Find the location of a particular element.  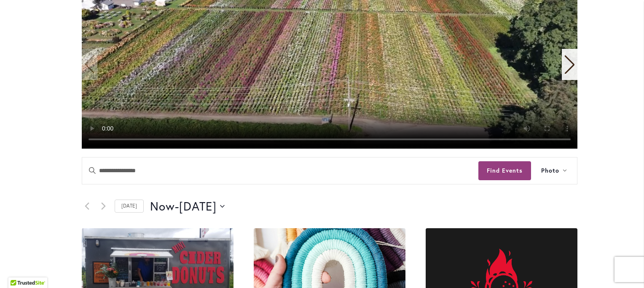

span: Photo is located at coordinates (550, 171).